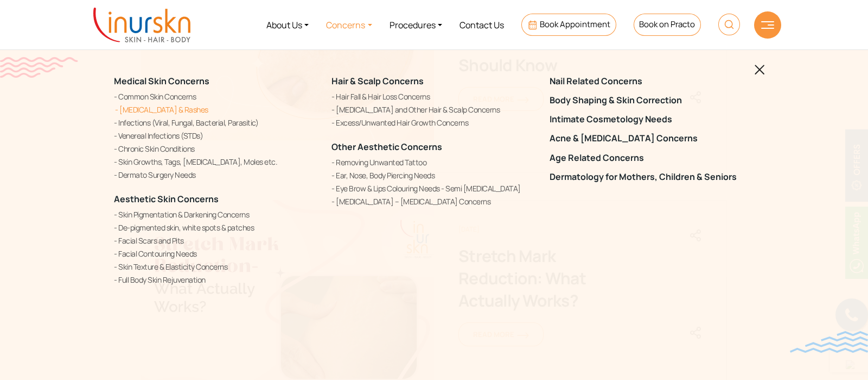 The width and height of the screenshot is (868, 380). What do you see at coordinates (434, 96) in the screenshot?
I see `a: Hair Fall & Hair Loss Concerns` at bounding box center [434, 96].